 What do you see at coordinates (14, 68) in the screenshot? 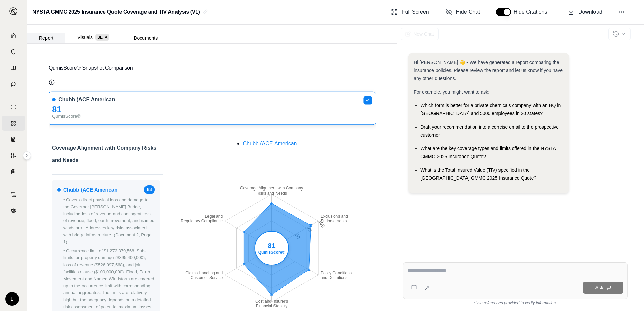
I see `a: Prompt Library` at bounding box center [14, 68].